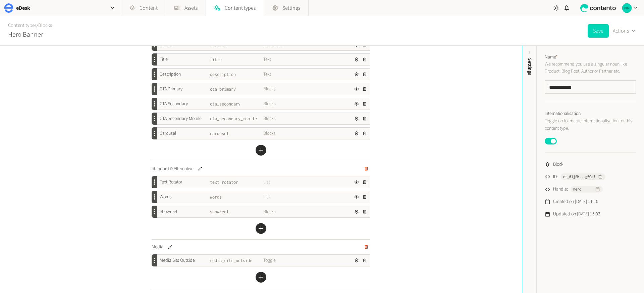  I want to click on span: media_sits_outside, so click(236, 260).